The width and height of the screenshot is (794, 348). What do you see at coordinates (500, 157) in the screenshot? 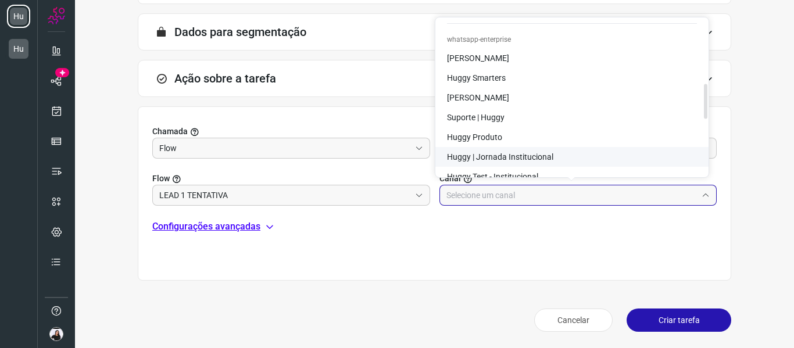
I see `span: Huggy | Jornada Institucional` at bounding box center [500, 157].